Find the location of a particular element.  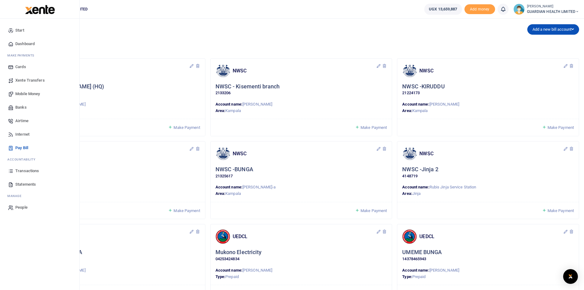

a: Add money is located at coordinates (480, 9).